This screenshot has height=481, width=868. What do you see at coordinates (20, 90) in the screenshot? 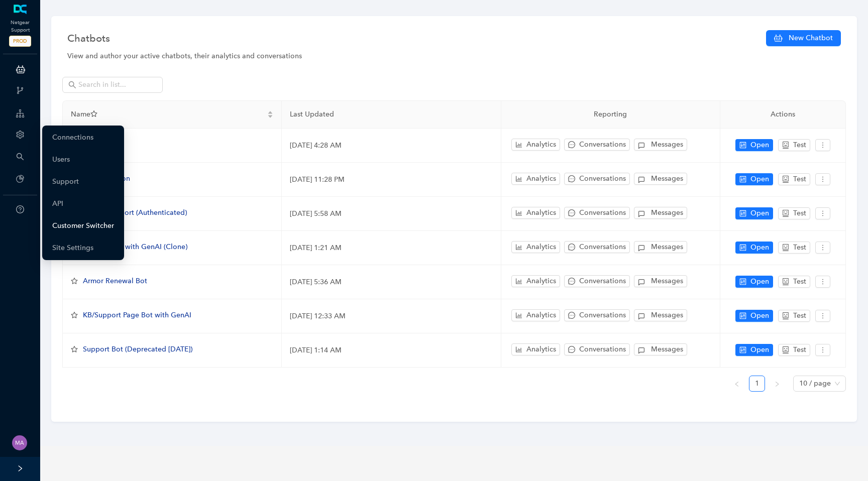
I see `span: branches` at bounding box center [20, 90].